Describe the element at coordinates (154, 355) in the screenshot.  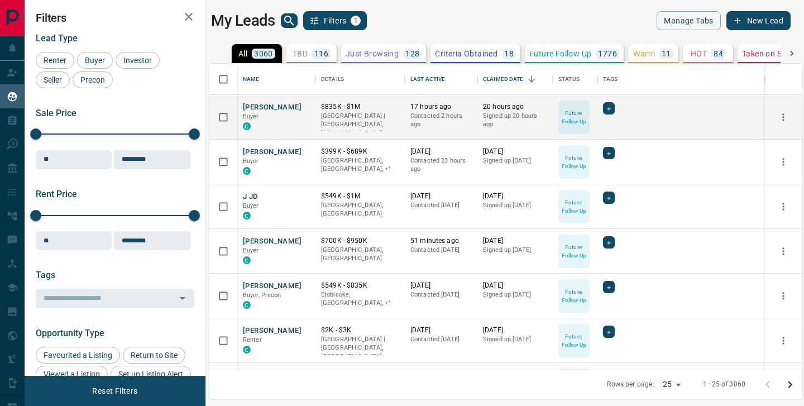
I see `span: Return to Site` at that location.